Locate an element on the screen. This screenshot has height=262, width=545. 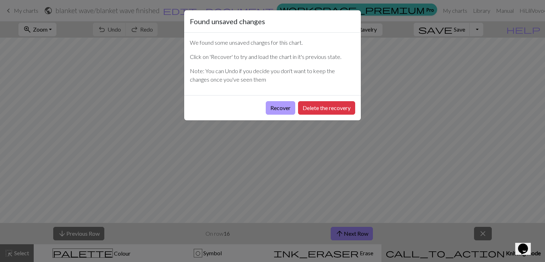
button: Recover is located at coordinates (281, 108).